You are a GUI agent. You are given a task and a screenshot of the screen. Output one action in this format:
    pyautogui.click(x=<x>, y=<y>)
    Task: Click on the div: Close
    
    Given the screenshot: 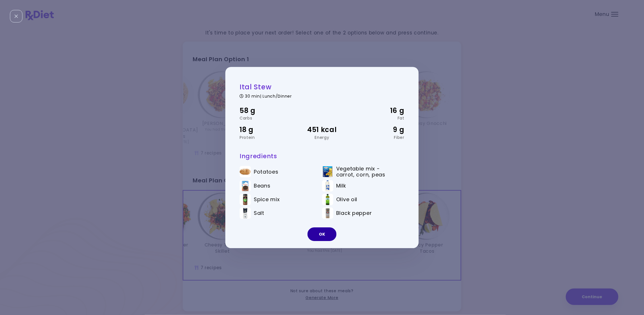 What is the action you would take?
    pyautogui.click(x=16, y=16)
    